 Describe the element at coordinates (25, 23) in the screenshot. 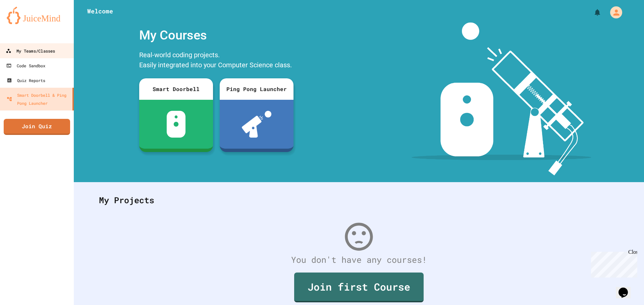

I see `div: Chat with us now!Close` at that location.